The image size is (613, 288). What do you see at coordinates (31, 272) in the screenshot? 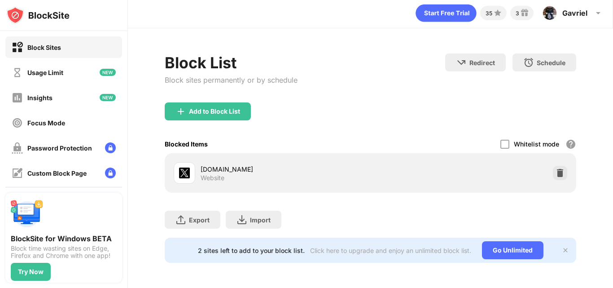
I see `div: Try Now` at bounding box center [31, 272].